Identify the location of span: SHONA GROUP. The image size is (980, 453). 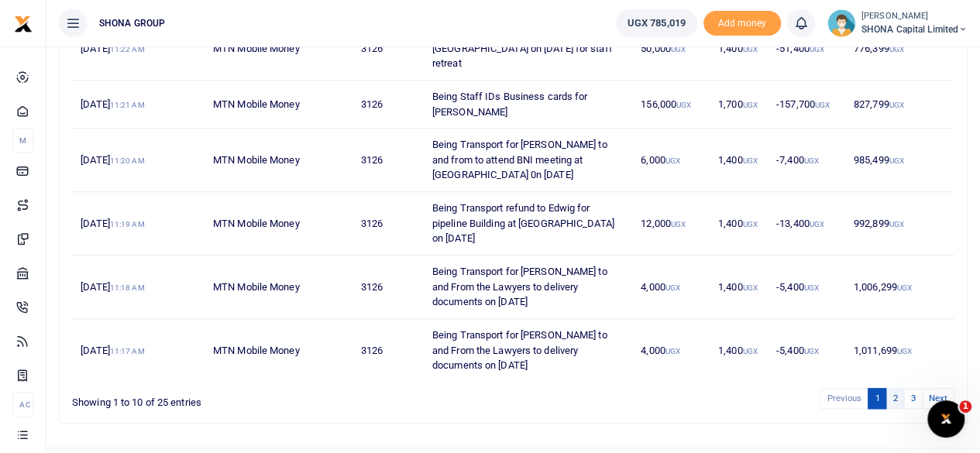
(132, 23).